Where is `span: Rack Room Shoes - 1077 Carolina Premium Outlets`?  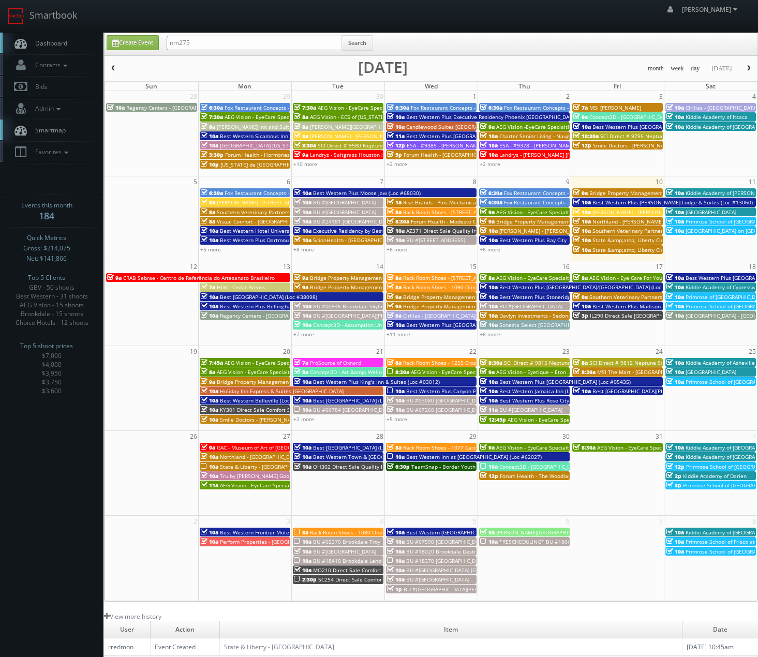
span: Rack Room Shoes - 1077 Carolina Premium Outlets is located at coordinates (466, 447).